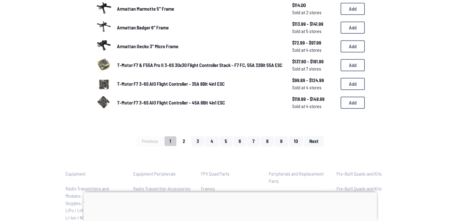 The width and height of the screenshot is (460, 221). Describe the element at coordinates (314, 5) in the screenshot. I see `span: $114.00` at that location.